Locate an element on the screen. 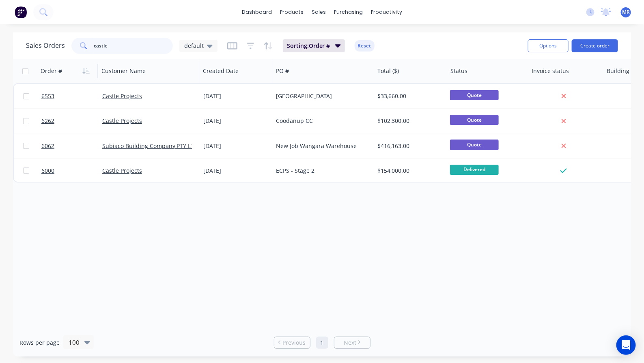 This screenshot has width=644, height=363. div: Total ($) is located at coordinates (388, 71).